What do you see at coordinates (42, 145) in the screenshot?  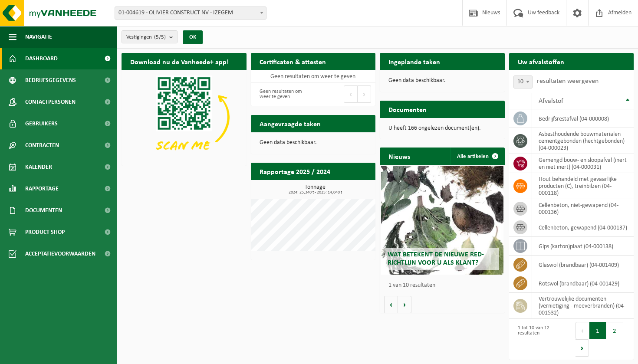 I see `span: Contracten` at bounding box center [42, 145].